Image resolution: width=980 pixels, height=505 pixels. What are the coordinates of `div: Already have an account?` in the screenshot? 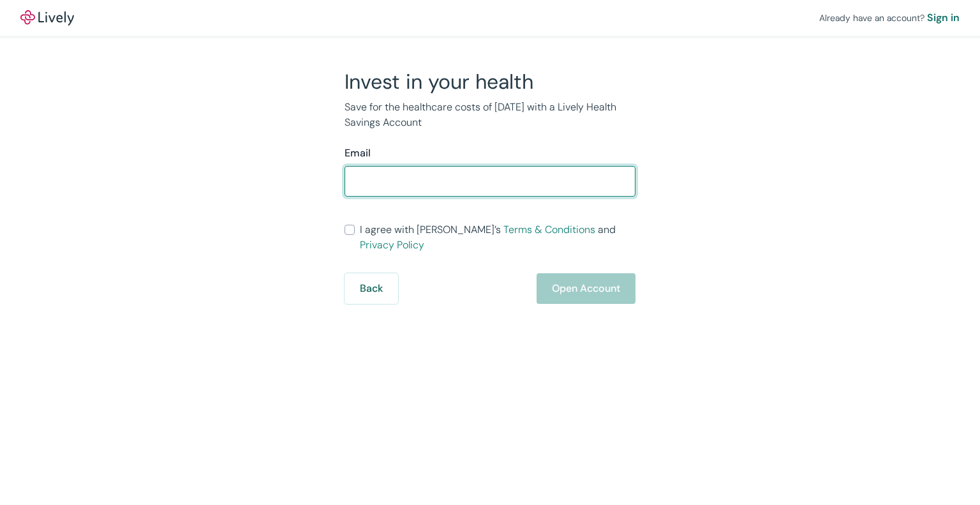 It's located at (889, 18).